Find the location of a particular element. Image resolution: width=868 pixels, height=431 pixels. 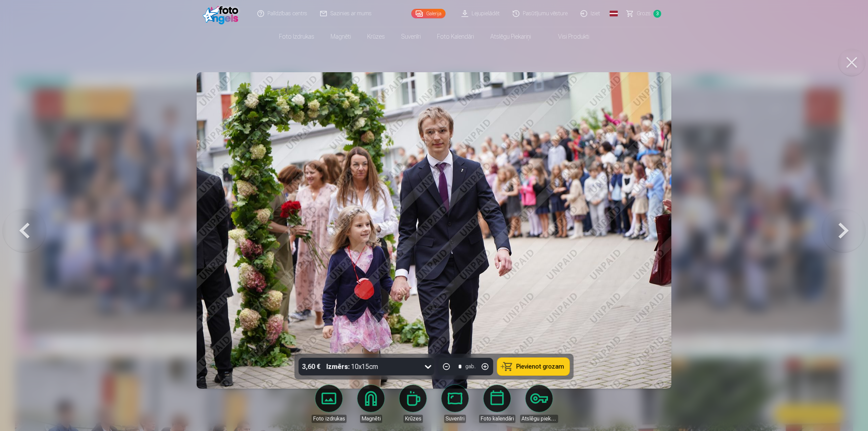

span: 3 is located at coordinates (657, 14).